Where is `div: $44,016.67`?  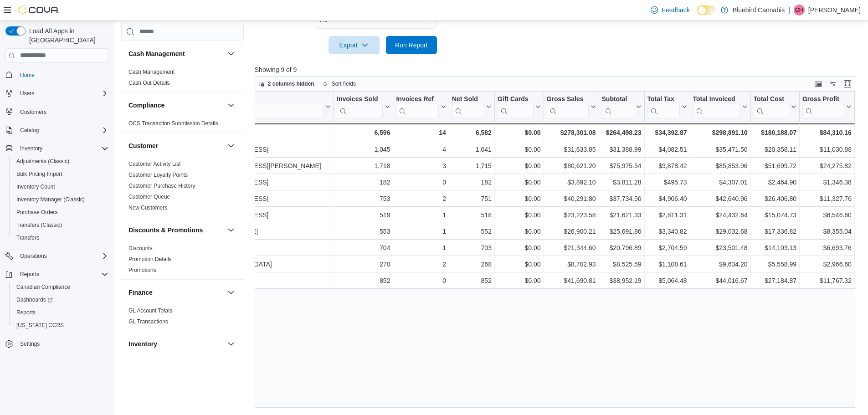 div: $44,016.67 is located at coordinates (720, 280).